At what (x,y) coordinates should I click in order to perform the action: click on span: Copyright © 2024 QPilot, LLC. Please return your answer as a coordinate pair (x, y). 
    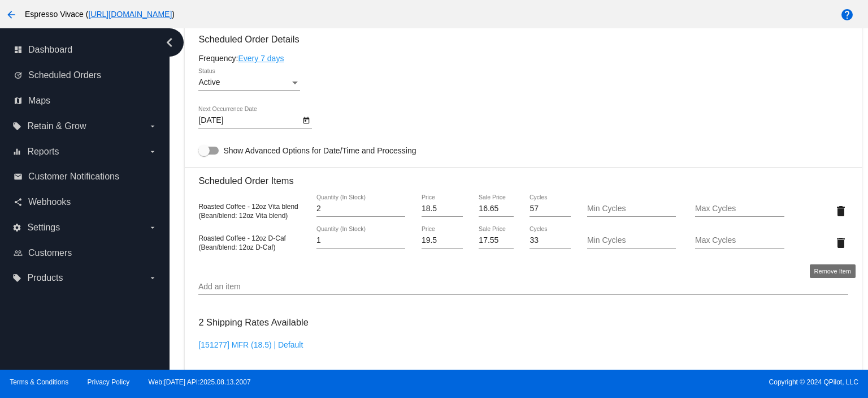
    Looking at the image, I should click on (651, 381).